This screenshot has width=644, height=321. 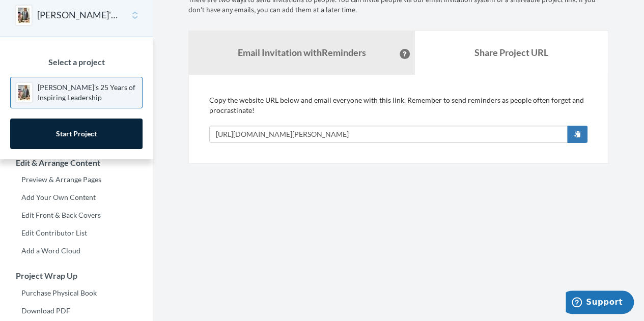 What do you see at coordinates (398, 119) in the screenshot?
I see `div: Copy the website URL below and email everyone with this link. Remember to send reminders as peopl...` at bounding box center [398, 119].